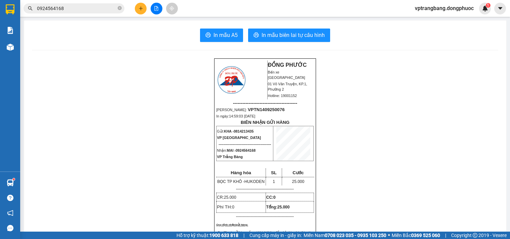 This screenshot has height=239, width=510. I want to click on span: In mẫu biên lai tự cấu hình, so click(293, 35).